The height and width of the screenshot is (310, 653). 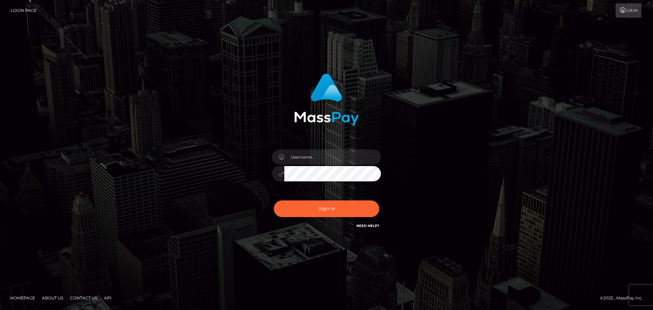 What do you see at coordinates (23, 11) in the screenshot?
I see `a: Login Page` at bounding box center [23, 11].